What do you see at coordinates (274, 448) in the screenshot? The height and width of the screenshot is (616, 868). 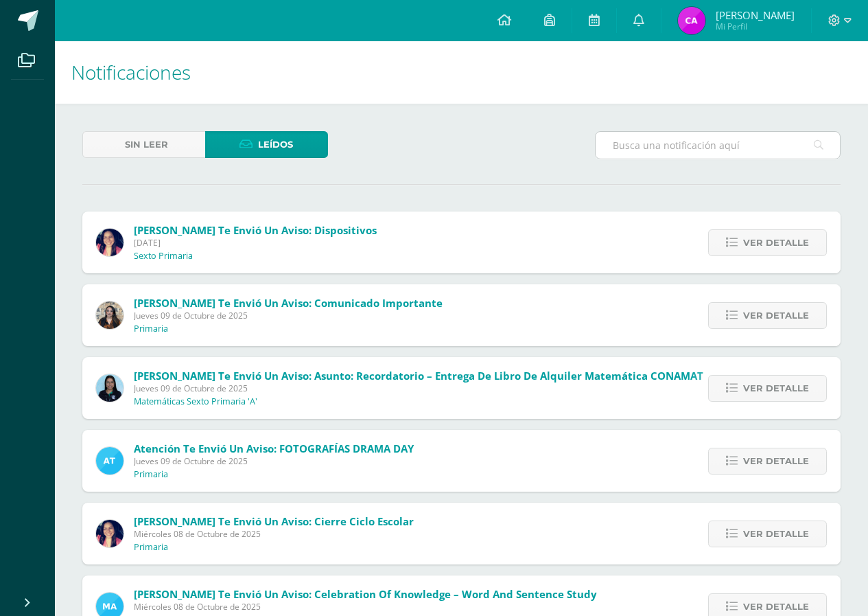 I see `span: Atención te envió un aviso: FOTOGRAFÍAS DRAMA DAY` at bounding box center [274, 448].